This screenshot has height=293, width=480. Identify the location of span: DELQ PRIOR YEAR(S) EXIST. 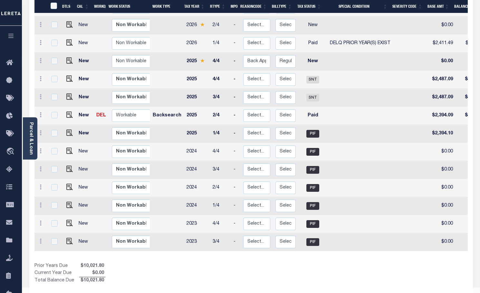
(360, 43).